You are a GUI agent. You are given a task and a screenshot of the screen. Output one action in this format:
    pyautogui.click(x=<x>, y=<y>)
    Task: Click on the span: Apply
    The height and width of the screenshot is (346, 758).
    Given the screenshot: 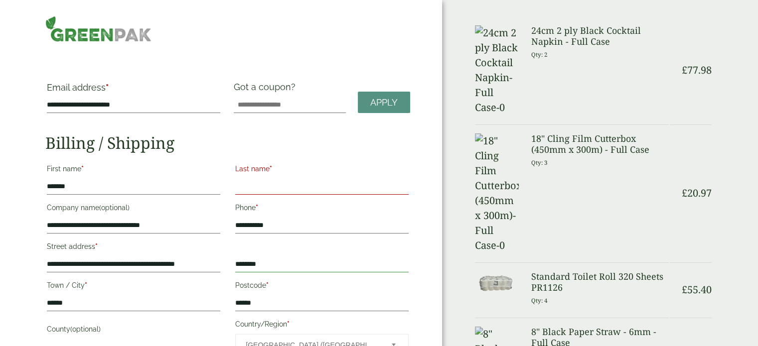 What is the action you would take?
    pyautogui.click(x=384, y=103)
    